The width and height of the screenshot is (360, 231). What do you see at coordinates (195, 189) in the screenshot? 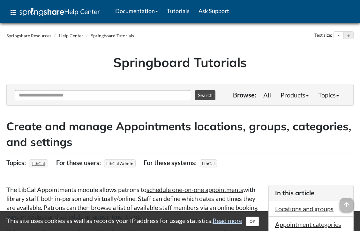
I see `a: schedule one-on-one appointments` at bounding box center [195, 189].